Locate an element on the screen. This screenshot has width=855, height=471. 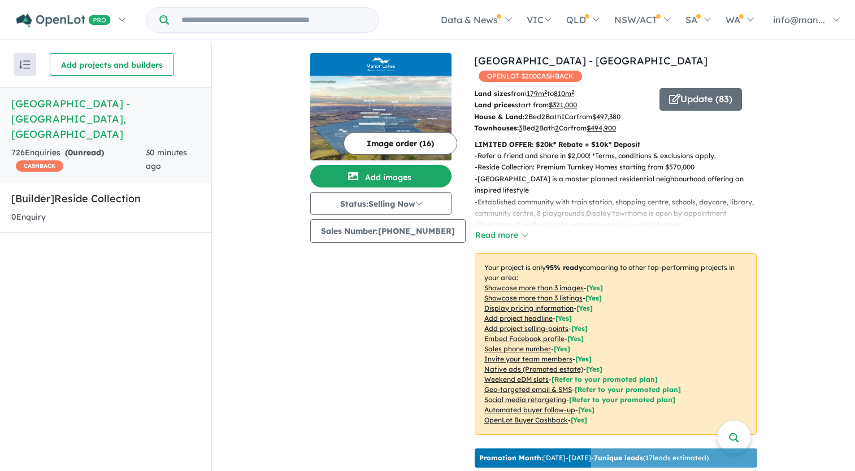
u: Native ads (Promoted estate) is located at coordinates (533, 369).